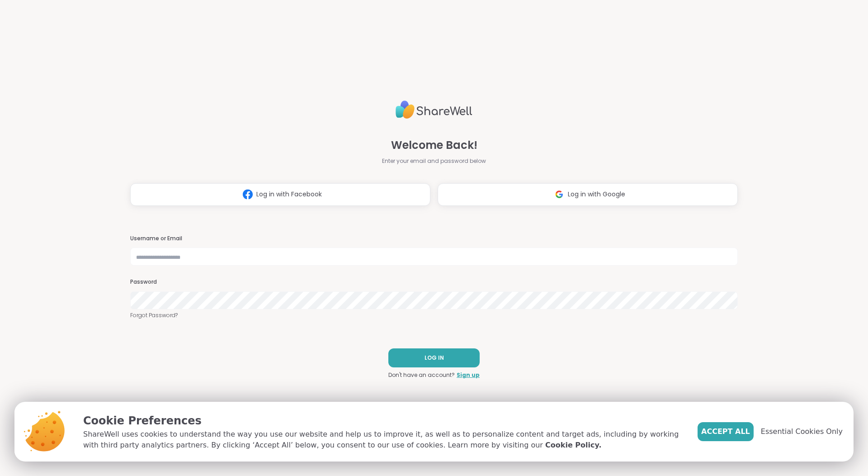  Describe the element at coordinates (434, 145) in the screenshot. I see `span: Welcome Back!` at that location.